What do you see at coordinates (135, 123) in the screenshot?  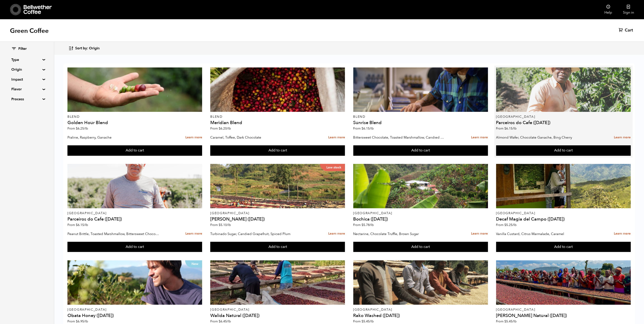 I see `h4: Golden Hour Blend` at bounding box center [135, 123].